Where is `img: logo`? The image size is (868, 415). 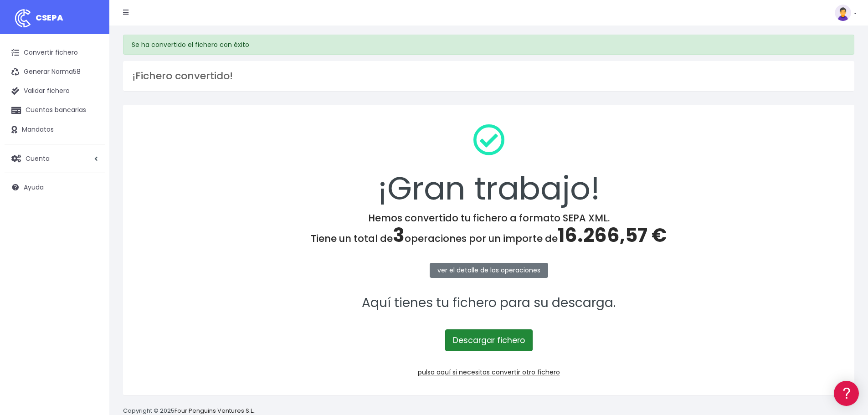 img: logo is located at coordinates (23, 19).